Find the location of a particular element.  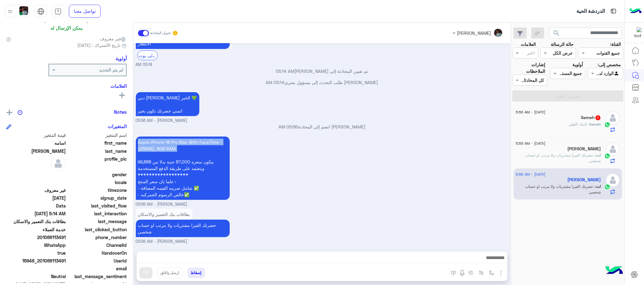

span: timezone is located at coordinates (97, 190).